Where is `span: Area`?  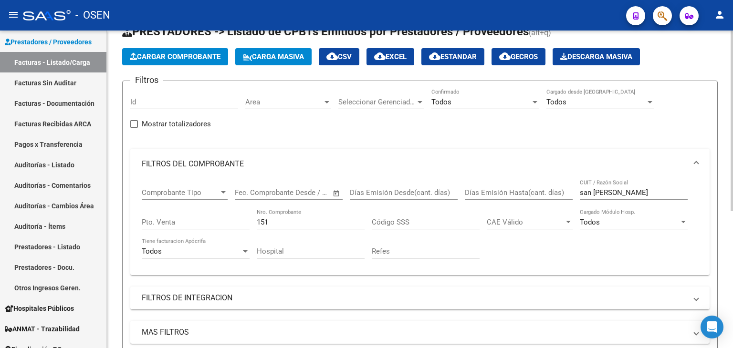 span: Area is located at coordinates (284, 102).